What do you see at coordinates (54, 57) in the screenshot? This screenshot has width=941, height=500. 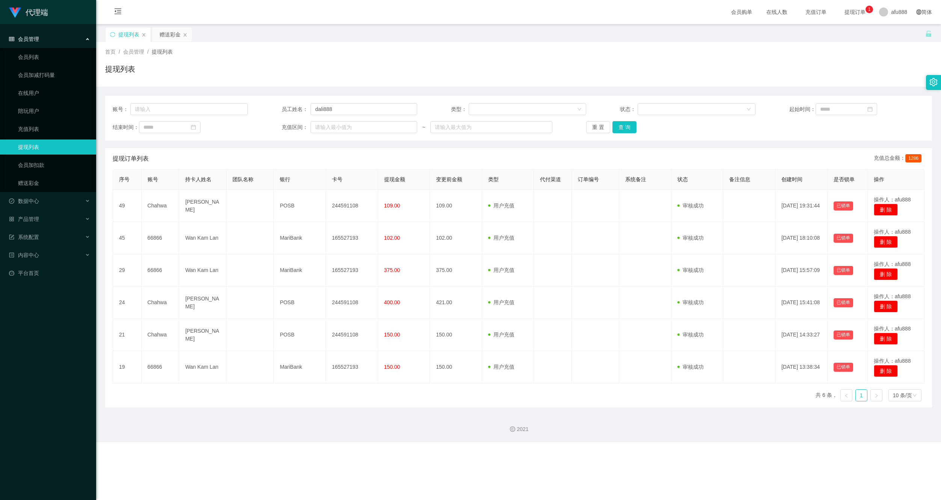 I see `a: 会员列表` at bounding box center [54, 57].